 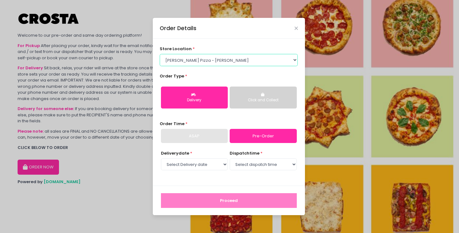 I want to click on span: dispatch time, so click(x=244, y=153).